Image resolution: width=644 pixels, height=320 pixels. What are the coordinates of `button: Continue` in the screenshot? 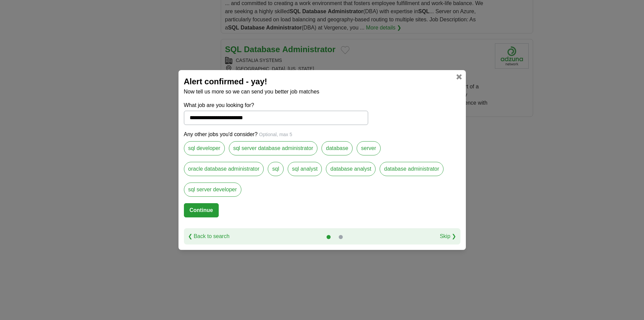 It's located at (201, 210).